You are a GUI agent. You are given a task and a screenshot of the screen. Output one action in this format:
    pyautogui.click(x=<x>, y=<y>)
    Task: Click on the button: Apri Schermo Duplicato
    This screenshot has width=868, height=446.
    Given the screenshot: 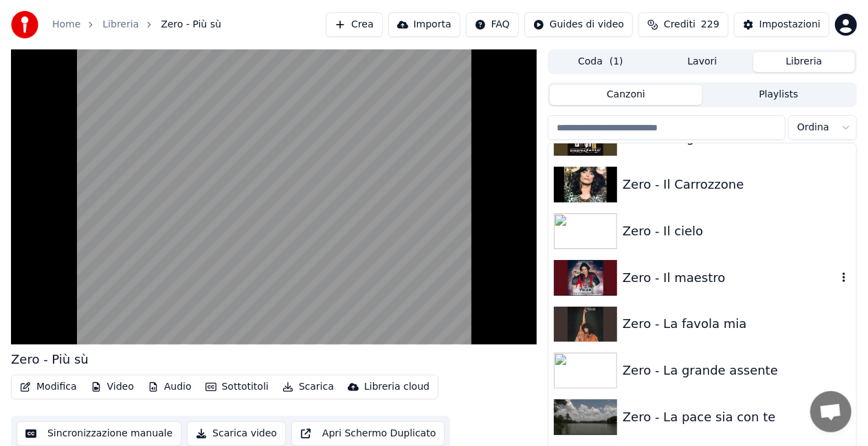 What is the action you would take?
    pyautogui.click(x=367, y=434)
    